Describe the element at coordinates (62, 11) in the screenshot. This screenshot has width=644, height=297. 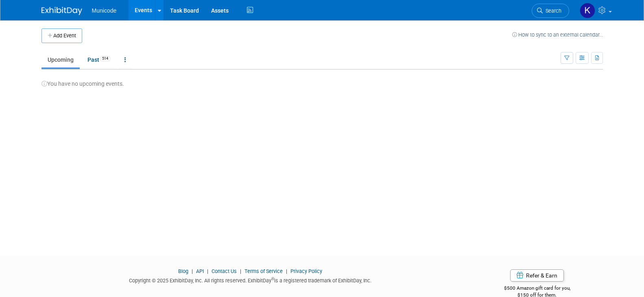
I see `img: ExhibitDay` at that location.